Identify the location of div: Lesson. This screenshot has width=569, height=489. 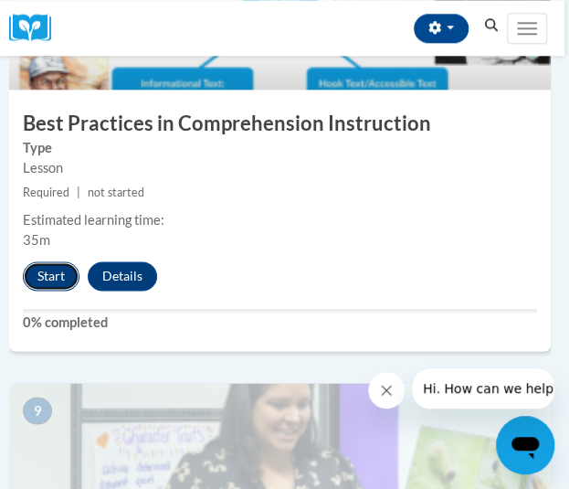
(279, 168).